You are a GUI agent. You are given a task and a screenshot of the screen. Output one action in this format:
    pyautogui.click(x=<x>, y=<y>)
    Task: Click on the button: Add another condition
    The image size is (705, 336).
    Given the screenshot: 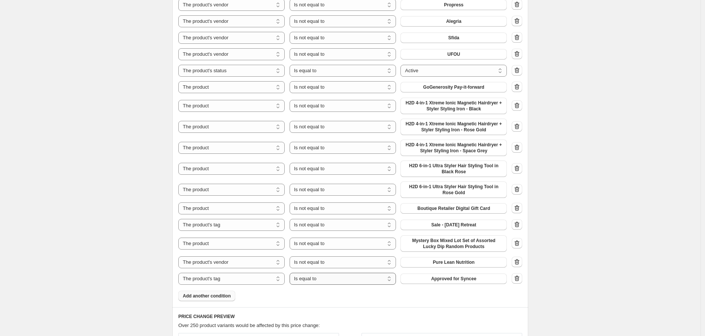 What is the action you would take?
    pyautogui.click(x=207, y=296)
    